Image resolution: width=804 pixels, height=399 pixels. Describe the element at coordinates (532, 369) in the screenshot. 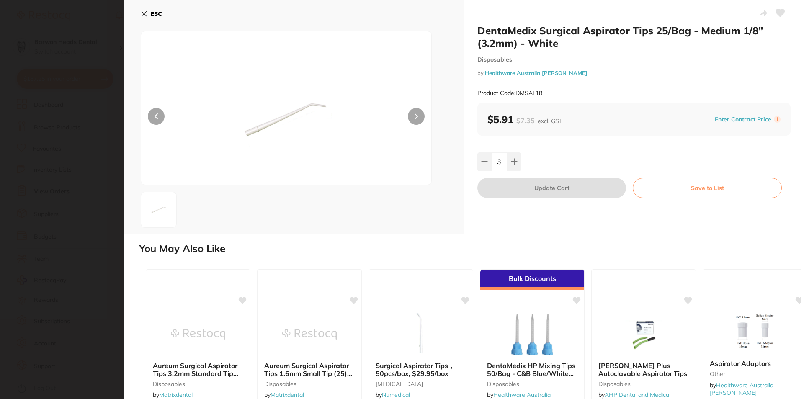

I see `b: DentaMedix HP Mixing Tips 50/Bag - C&B Blue/White (1:1)` at that location.